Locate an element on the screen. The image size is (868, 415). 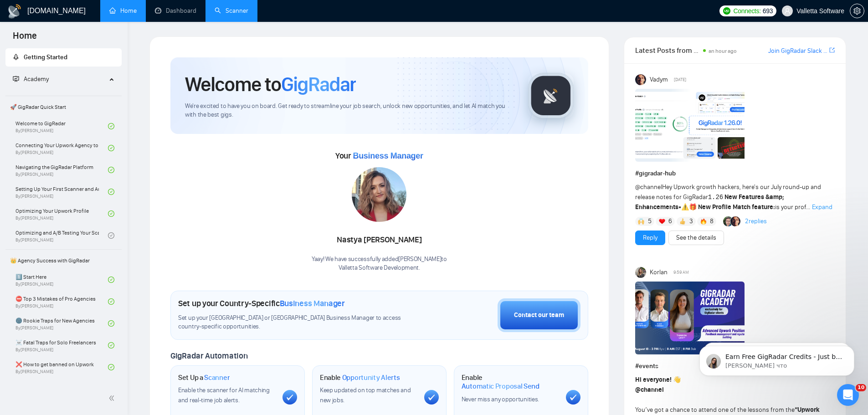
strong: New Profile Match feature: is located at coordinates (736, 207).